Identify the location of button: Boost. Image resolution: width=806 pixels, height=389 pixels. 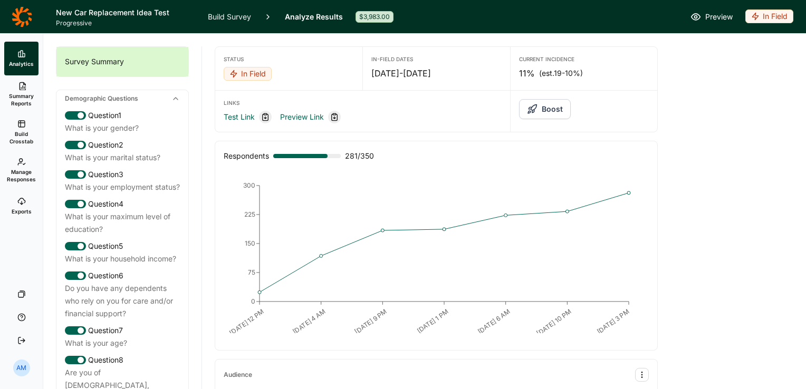
(545, 109).